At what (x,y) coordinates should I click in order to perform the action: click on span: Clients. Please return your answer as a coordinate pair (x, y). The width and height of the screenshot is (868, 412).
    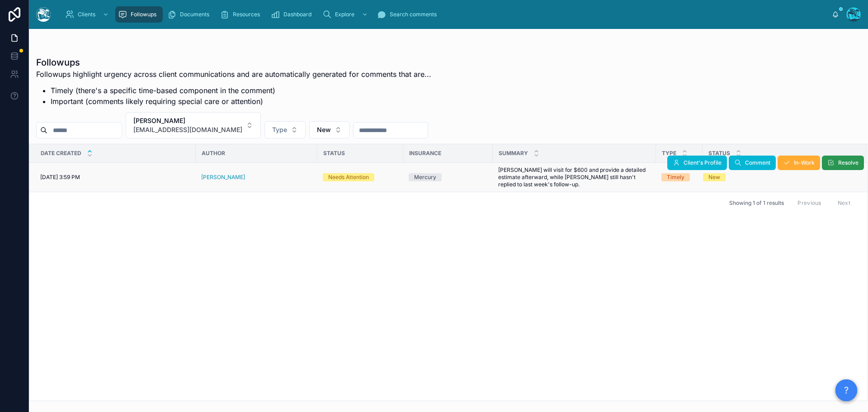
    Looking at the image, I should click on (86, 15).